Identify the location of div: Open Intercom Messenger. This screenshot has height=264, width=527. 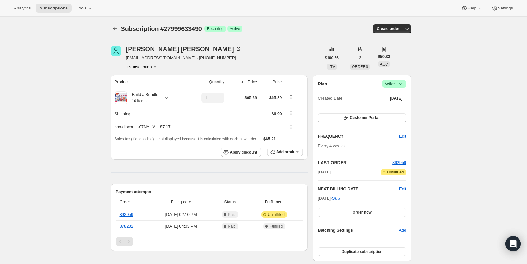
(513, 244).